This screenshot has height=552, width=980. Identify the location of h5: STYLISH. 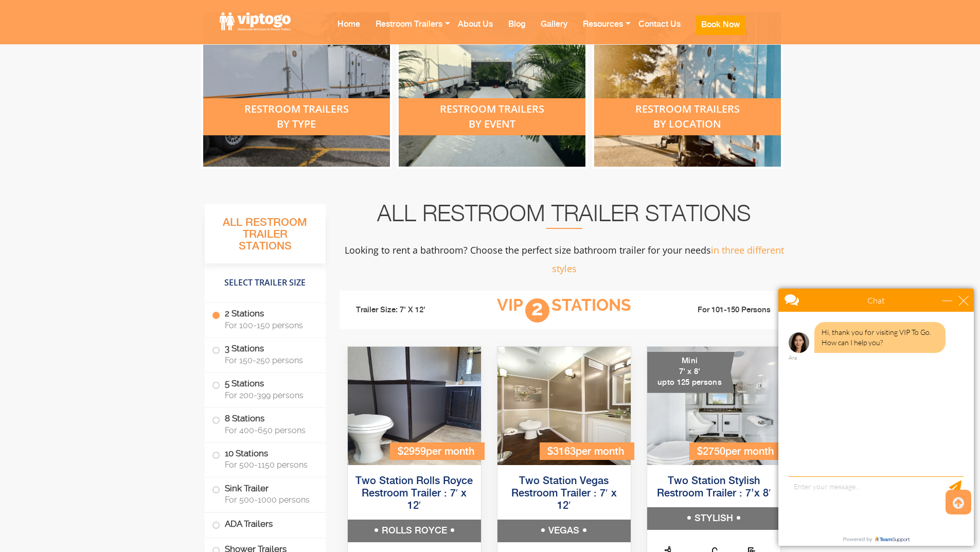
(714, 518).